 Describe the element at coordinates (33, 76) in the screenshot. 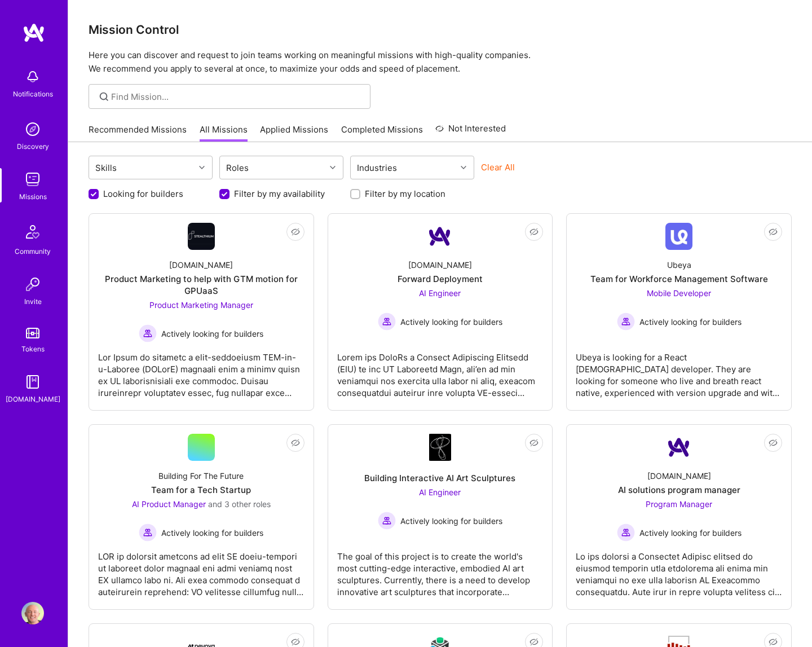

I see `img: bell` at that location.